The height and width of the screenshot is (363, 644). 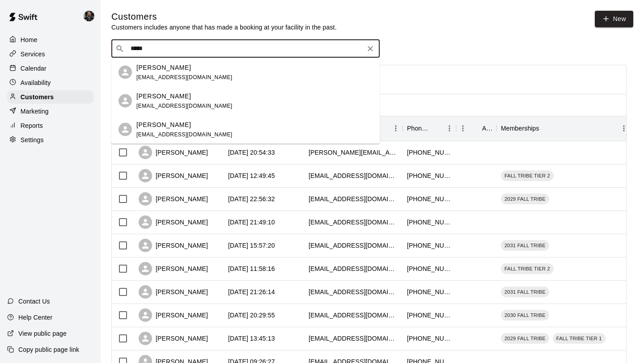 I want to click on p: Copy public page link, so click(x=49, y=349).